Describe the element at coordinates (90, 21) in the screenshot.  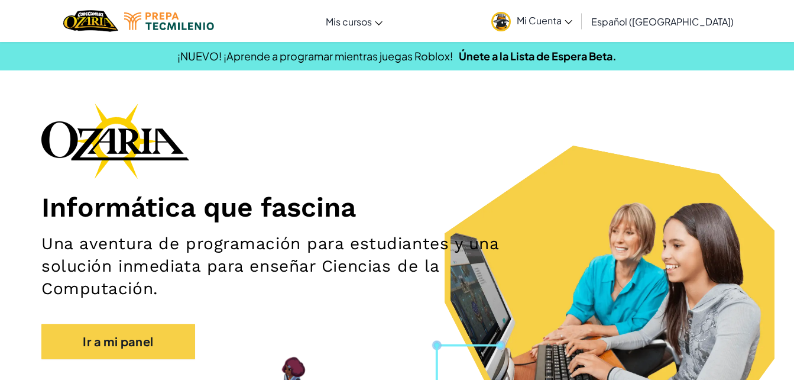
I see `a: Ozaria by CodeCombat logo` at that location.